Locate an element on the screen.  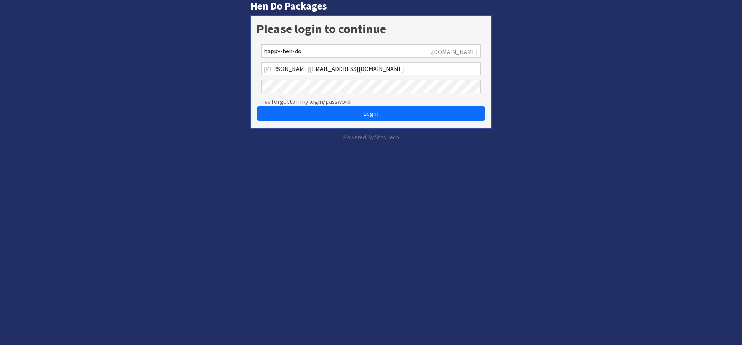
p: Powered By StayTech is located at coordinates (371, 137).